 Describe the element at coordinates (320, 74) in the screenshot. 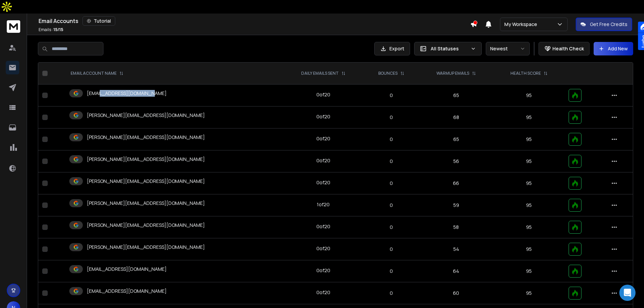

I see `p: DAILY EMAILS SENT` at that location.